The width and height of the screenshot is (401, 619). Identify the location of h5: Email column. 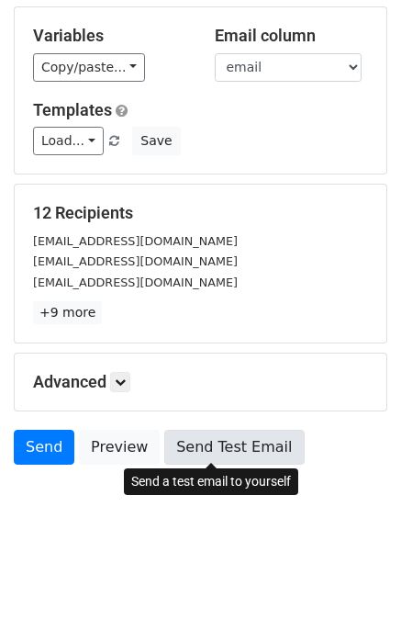
(292, 36).